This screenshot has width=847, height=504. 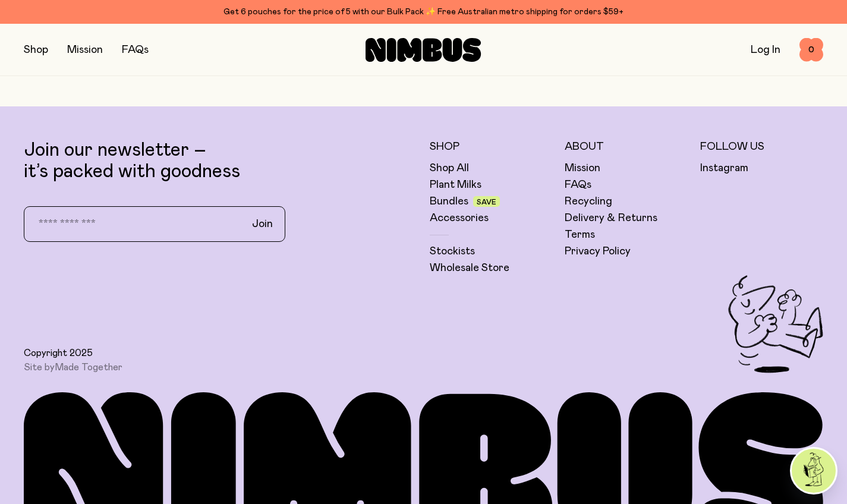 What do you see at coordinates (611, 218) in the screenshot?
I see `a: Delivery & Returns` at bounding box center [611, 218].